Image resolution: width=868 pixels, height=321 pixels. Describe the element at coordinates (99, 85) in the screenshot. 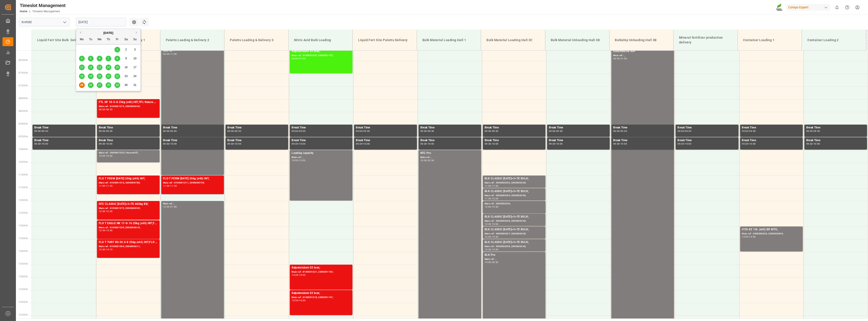

I see `div: Choose Wednesday, August 27th, 2025` at that location.